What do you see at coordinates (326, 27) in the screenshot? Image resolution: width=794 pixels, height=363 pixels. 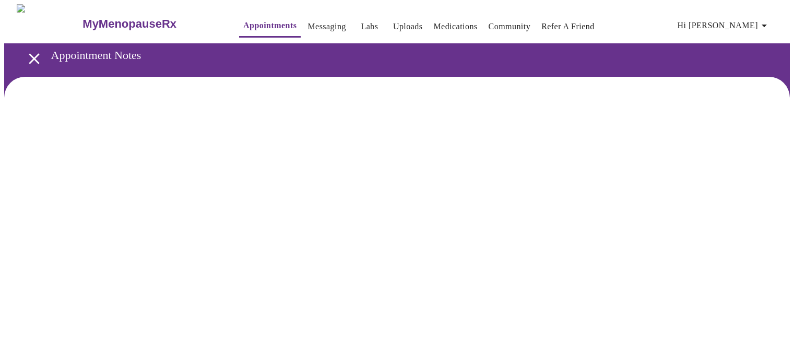 I see `a: Messaging` at bounding box center [326, 27].